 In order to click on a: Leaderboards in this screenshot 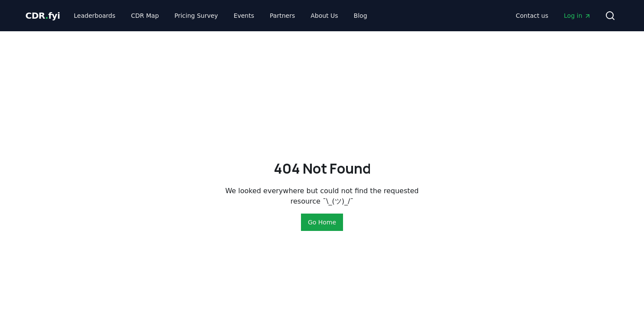, I will do `click(95, 16)`.